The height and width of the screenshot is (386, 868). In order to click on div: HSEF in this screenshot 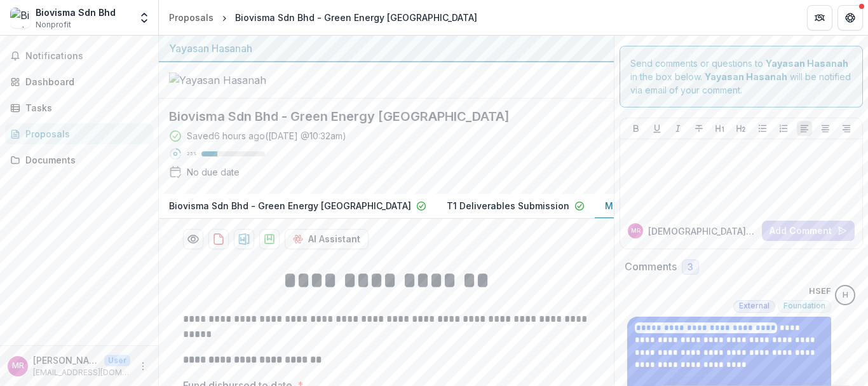, I will do `click(845, 295)`.